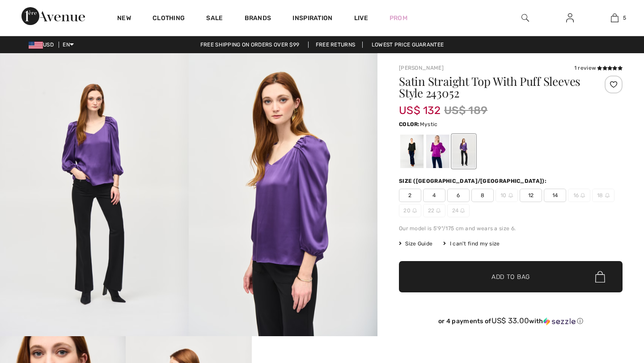 This screenshot has height=363, width=644. Describe the element at coordinates (458, 210) in the screenshot. I see `span: 24` at that location.